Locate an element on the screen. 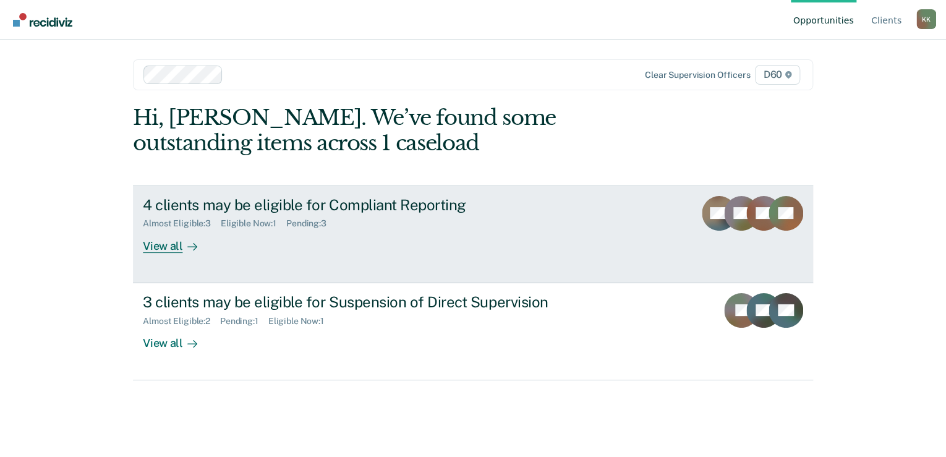 This screenshot has height=457, width=946. div: 4 clients may be eligible for Compliant Reporting is located at coordinates (360, 205).